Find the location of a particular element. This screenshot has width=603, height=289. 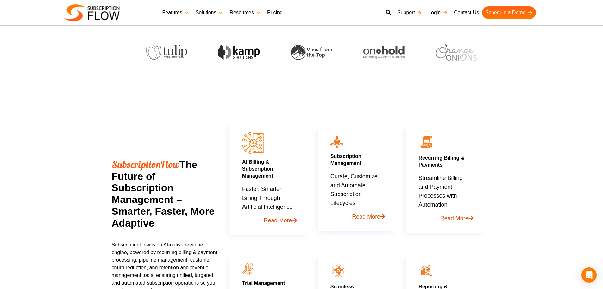

a: Trial Management is located at coordinates (263, 282).